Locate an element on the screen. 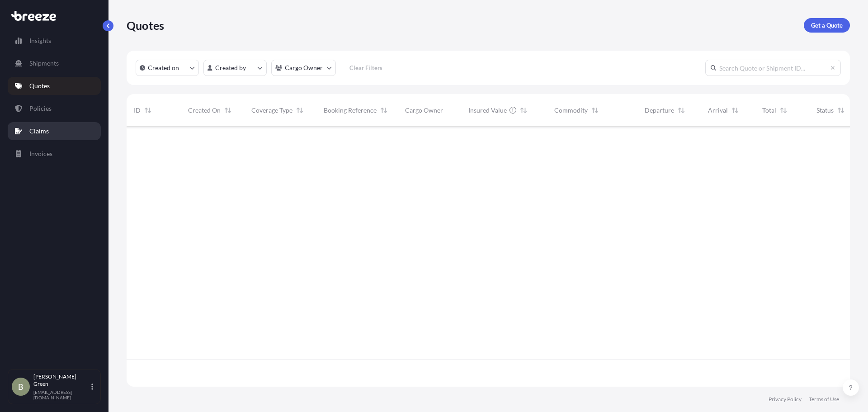  span: Status is located at coordinates (825, 110).